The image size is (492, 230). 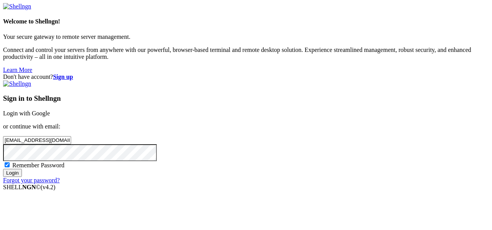 What do you see at coordinates (37, 140) in the screenshot?
I see `input: Email address` at bounding box center [37, 140].